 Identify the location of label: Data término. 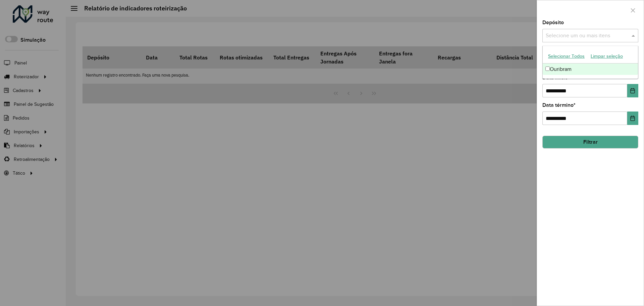
(559, 105).